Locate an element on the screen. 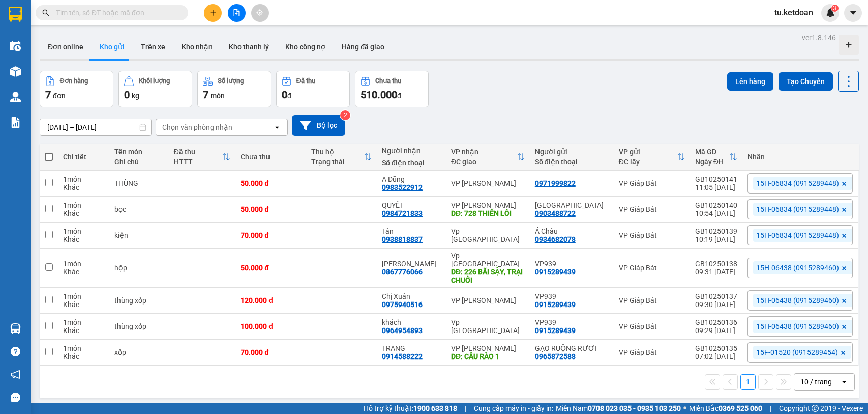 Image resolution: width=868 pixels, height=414 pixels. div: Mã GD is located at coordinates (712, 152).